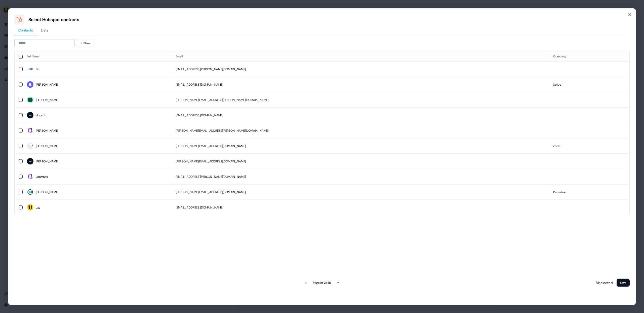 The height and width of the screenshot is (313, 644). What do you see at coordinates (360, 56) in the screenshot?
I see `th: Email` at bounding box center [360, 56].